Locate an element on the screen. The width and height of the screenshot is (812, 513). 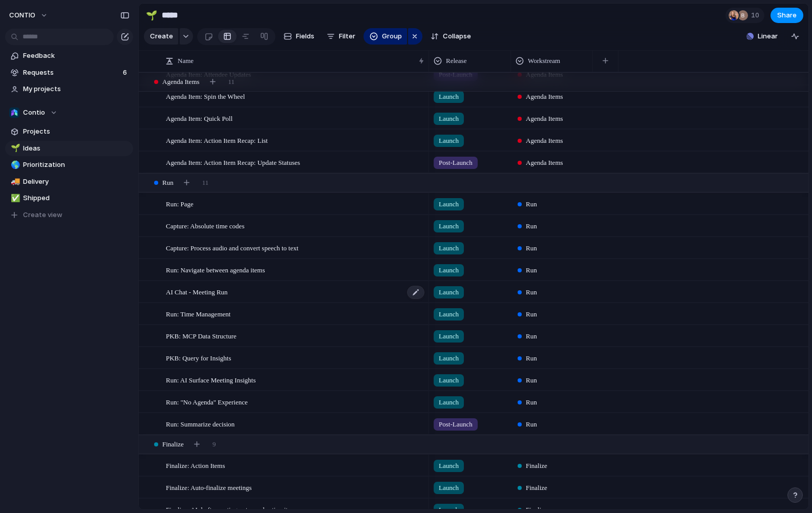
span: 6 is located at coordinates (126, 73).